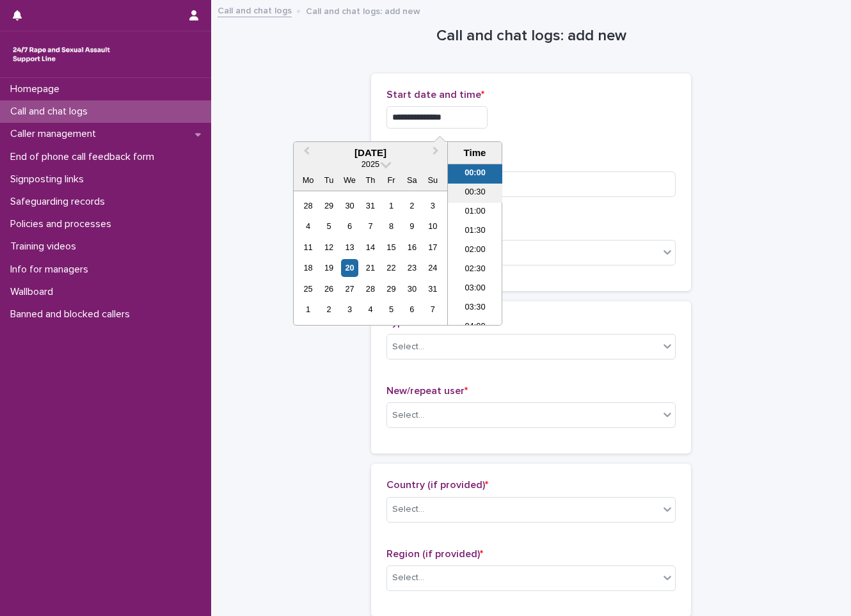 Image resolution: width=851 pixels, height=616 pixels. What do you see at coordinates (60, 201) in the screenshot?
I see `p: Safeguarding records` at bounding box center [60, 201].